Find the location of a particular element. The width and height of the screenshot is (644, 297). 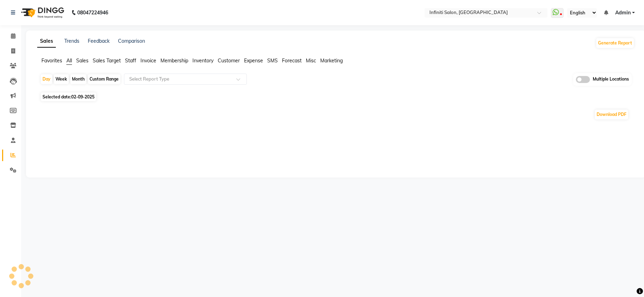

span: Invoice is located at coordinates (148, 61).